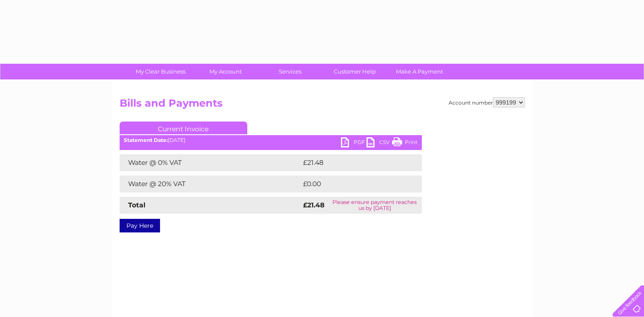  Describe the element at coordinates (380, 143) in the screenshot. I see `a: CSV` at that location.